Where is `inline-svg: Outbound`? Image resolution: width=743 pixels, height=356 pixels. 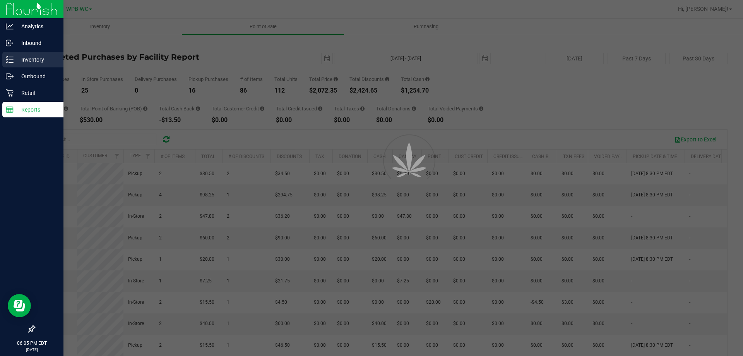 inline-svg: Outbound is located at coordinates (10, 76).